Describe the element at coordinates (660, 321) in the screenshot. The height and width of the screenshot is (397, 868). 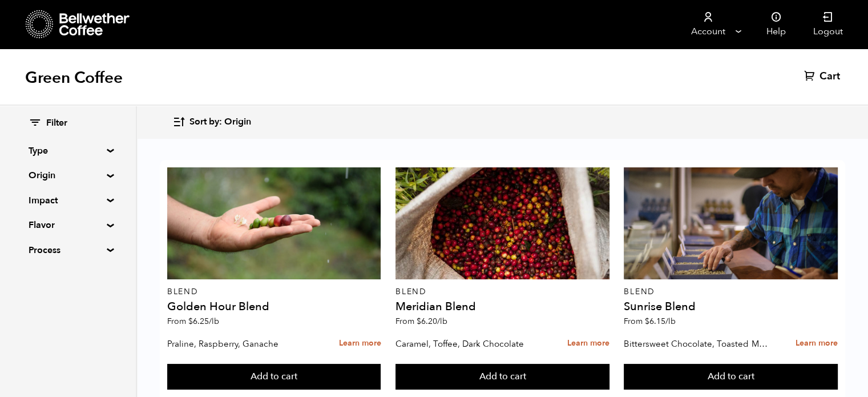
I see `bdi: 6.15` at that location.